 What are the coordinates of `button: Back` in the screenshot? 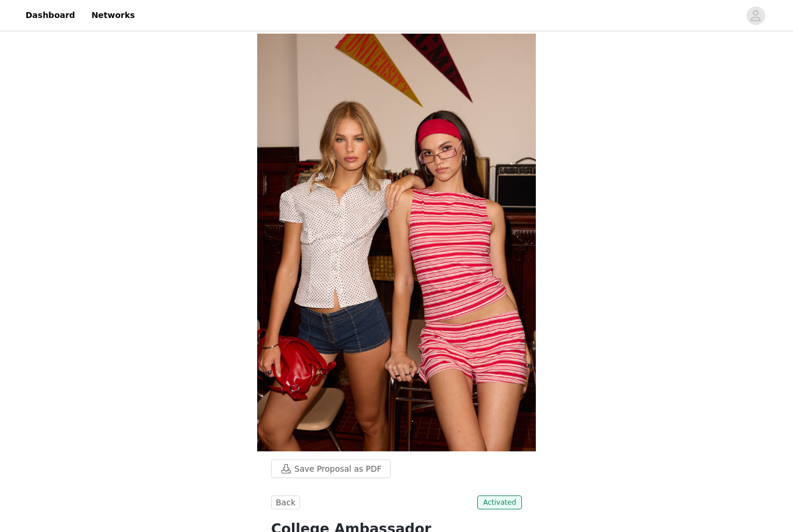 It's located at (286, 502).